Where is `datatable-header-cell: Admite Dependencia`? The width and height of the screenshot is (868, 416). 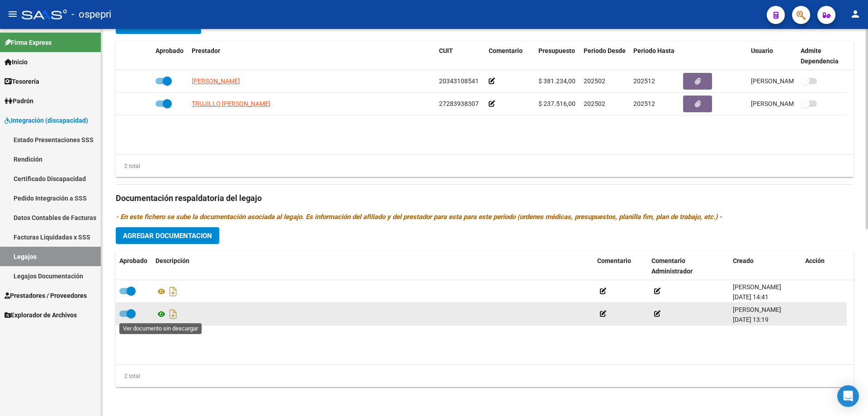 datatable-header-cell: Admite Dependencia is located at coordinates (822, 56).